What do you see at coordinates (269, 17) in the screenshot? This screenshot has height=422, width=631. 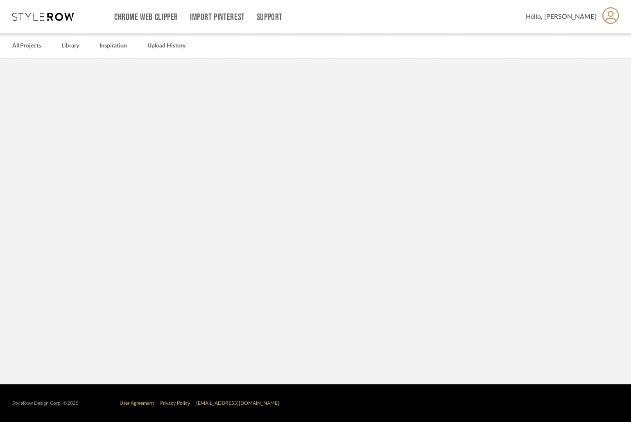 I see `a: Support` at bounding box center [269, 17].